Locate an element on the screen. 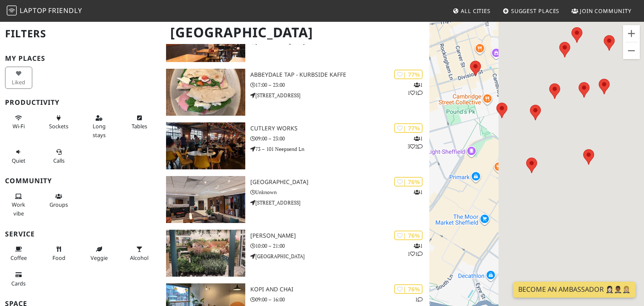 This screenshot has height=306, width=644. h3: Kopi and Chai is located at coordinates (340, 289).